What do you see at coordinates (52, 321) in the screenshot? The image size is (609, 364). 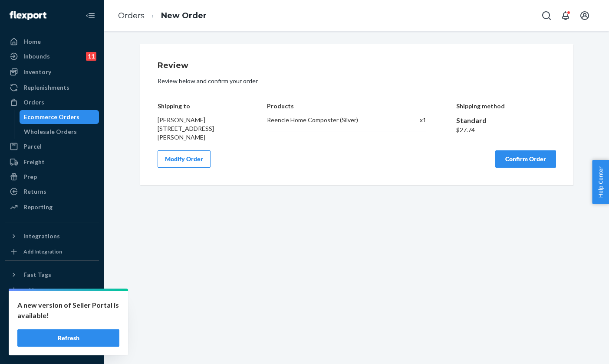 I see `a: Talk to Support` at bounding box center [52, 321].